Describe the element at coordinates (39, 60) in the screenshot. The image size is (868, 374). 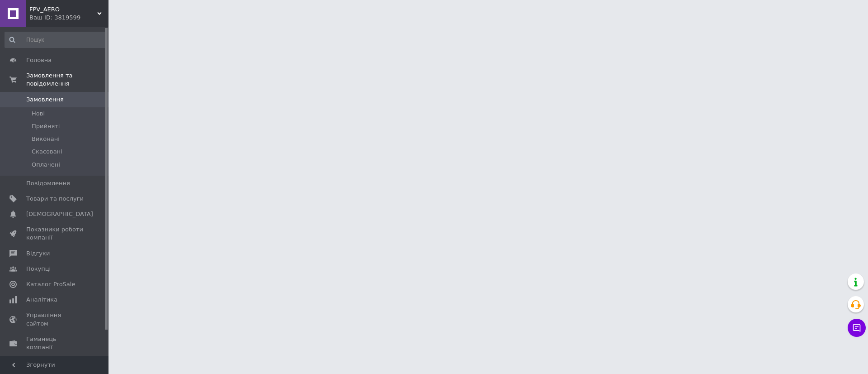
I see `span: Головна` at that location.